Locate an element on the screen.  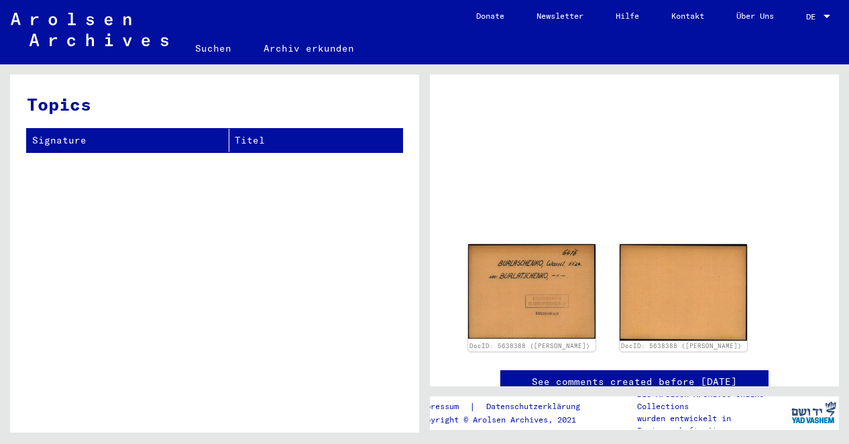
p: Copyright © Arolsen Archives, 2021 is located at coordinates (506, 420).